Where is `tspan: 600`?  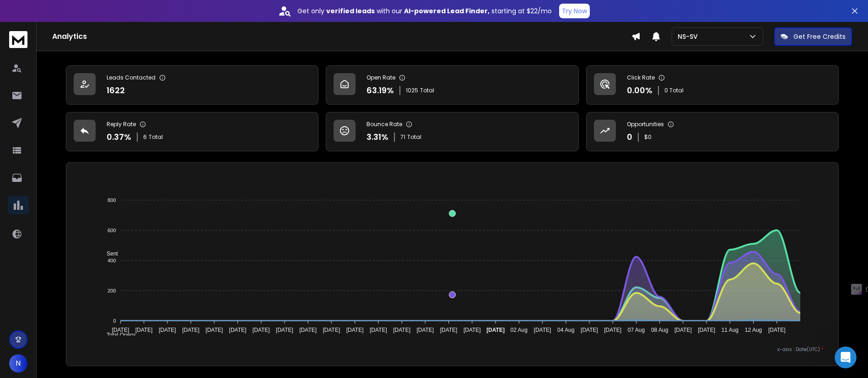 tspan: 600 is located at coordinates (112, 231).